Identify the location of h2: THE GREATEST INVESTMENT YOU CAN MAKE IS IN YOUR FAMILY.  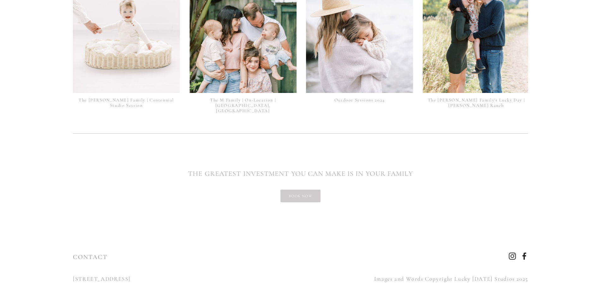
(300, 174).